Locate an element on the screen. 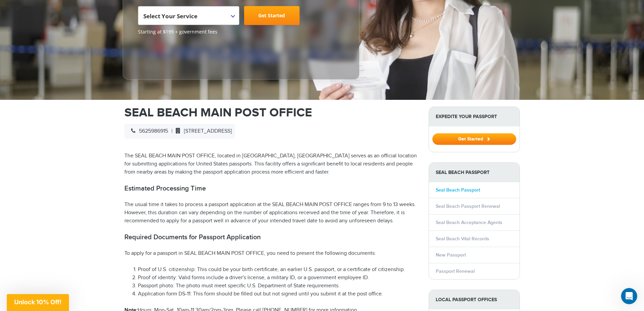  span: Unlock 10% Off! is located at coordinates (38, 302).